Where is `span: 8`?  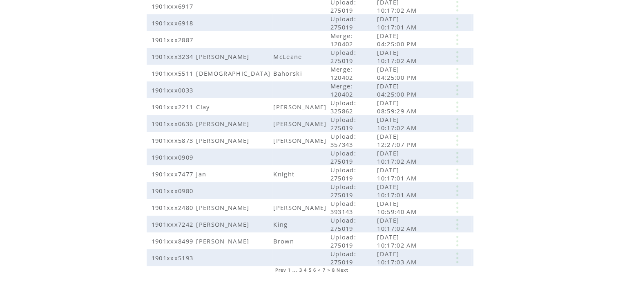 span: 8 is located at coordinates (333, 270).